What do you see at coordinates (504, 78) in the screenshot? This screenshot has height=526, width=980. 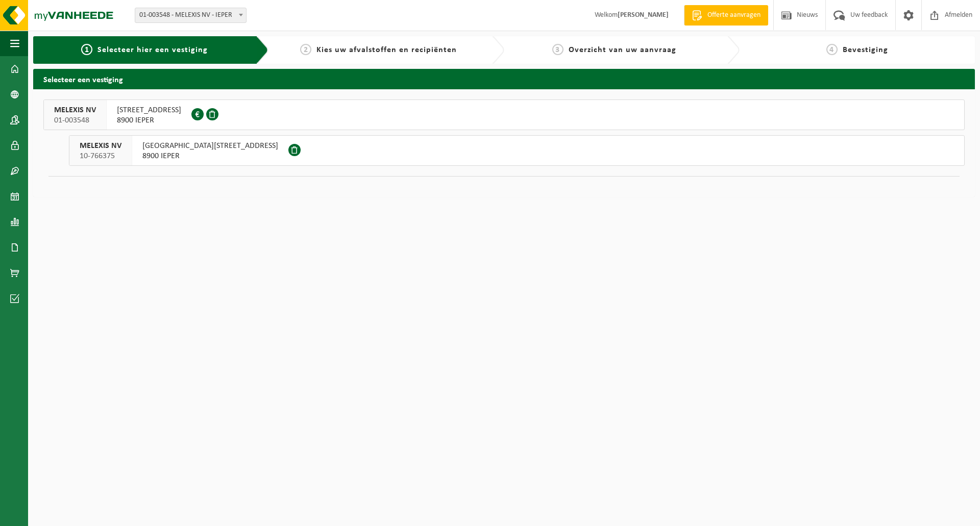 I see `h2: Selecteer een vestiging` at bounding box center [504, 78].